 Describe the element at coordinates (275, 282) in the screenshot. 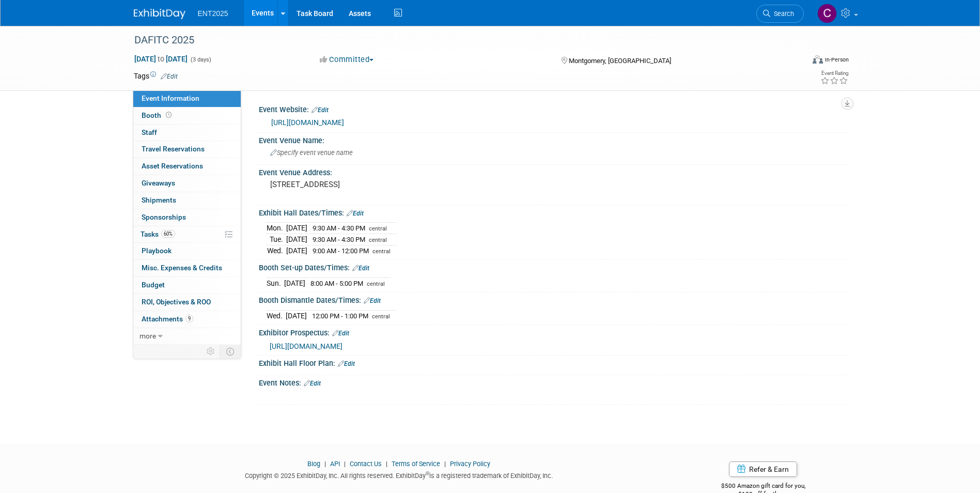

I see `td: Sun.` at that location.